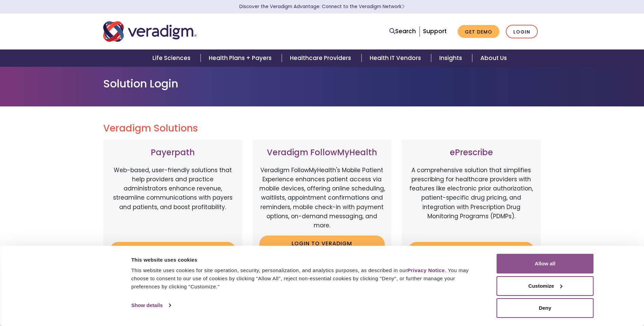  What do you see at coordinates (172, 250) in the screenshot?
I see `a: Login to Payerpath` at bounding box center [172, 250].